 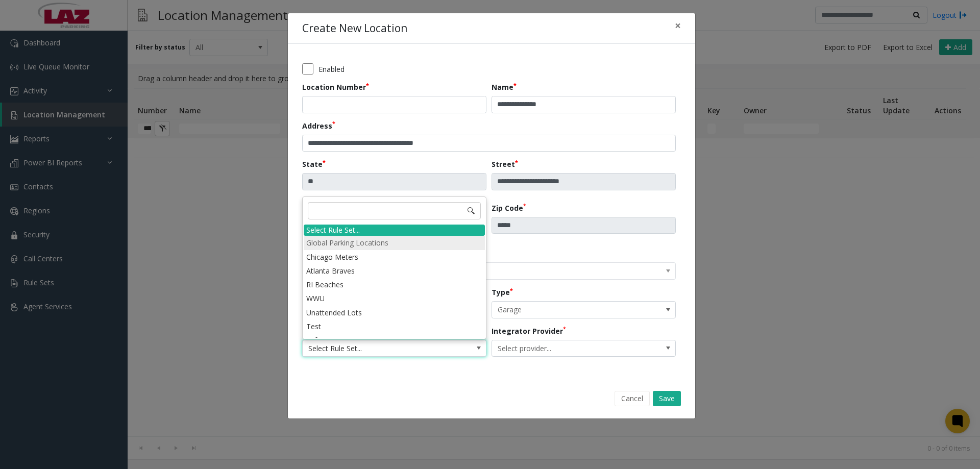 I want to click on li: RI Beaches, so click(x=394, y=284).